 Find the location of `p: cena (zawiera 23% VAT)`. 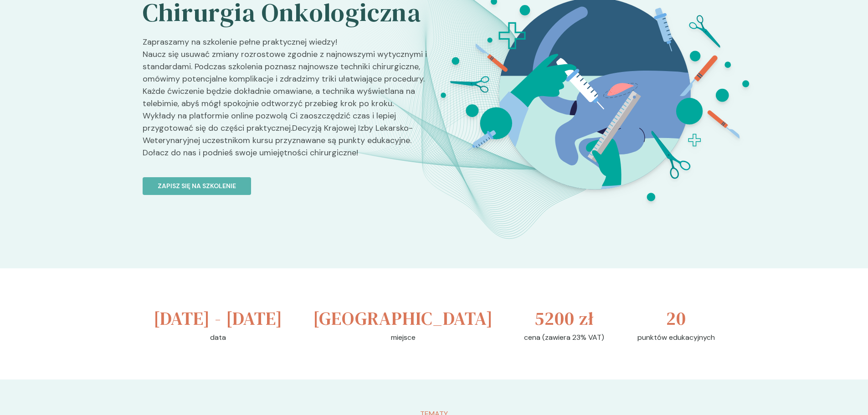

p: cena (zawiera 23% VAT) is located at coordinates (564, 338).